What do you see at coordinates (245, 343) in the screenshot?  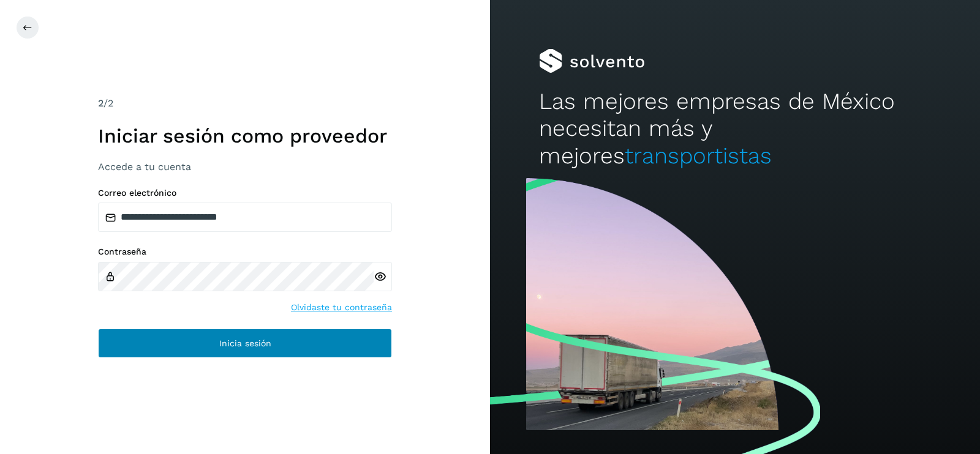 I see `span: Inicia sesión` at bounding box center [245, 343].